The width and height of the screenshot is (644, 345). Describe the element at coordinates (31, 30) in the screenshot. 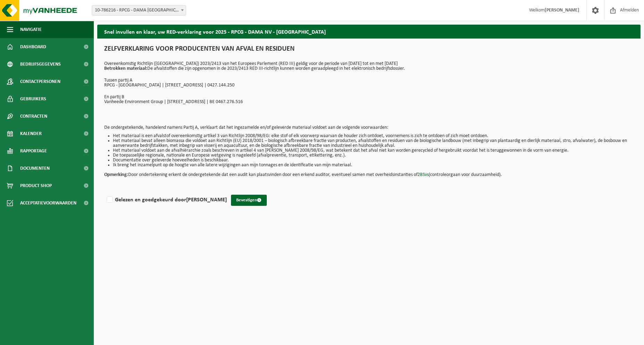

I see `span: Navigatie` at that location.